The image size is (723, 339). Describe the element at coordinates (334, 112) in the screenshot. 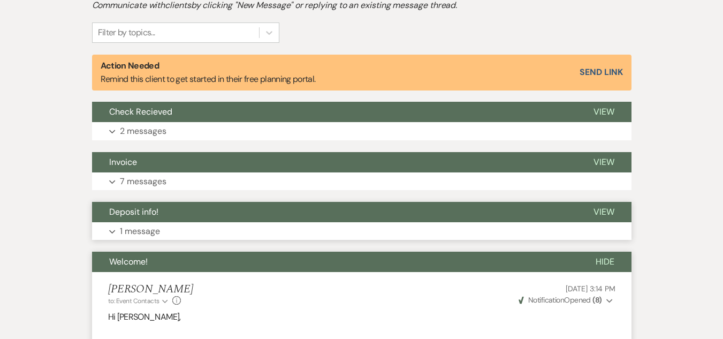

I see `button: Check Recieved` at that location.